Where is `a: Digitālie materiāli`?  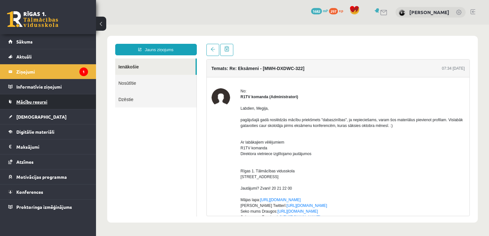 a: Digitālie materiāli is located at coordinates (48, 132).